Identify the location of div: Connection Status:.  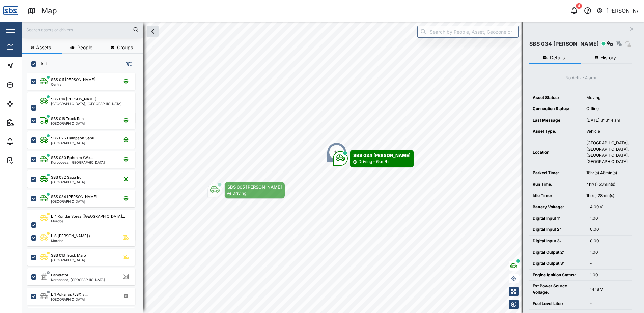
(556, 109).